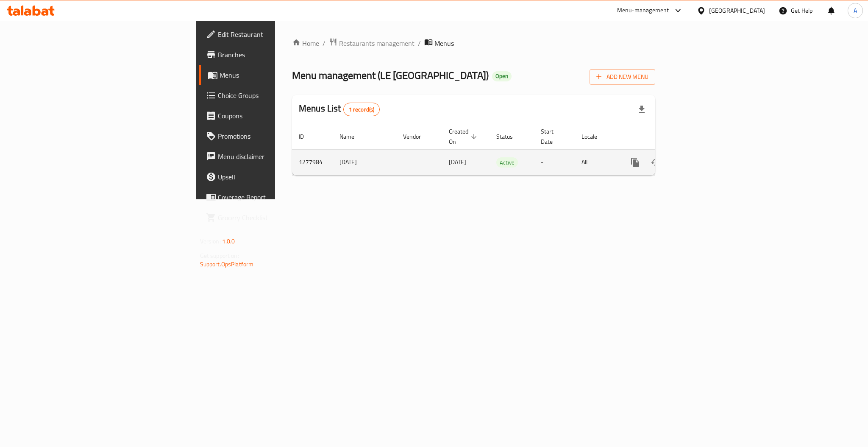 The width and height of the screenshot is (868, 447). Describe the element at coordinates (372, 43) in the screenshot. I see `a: Restaurants management` at that location.